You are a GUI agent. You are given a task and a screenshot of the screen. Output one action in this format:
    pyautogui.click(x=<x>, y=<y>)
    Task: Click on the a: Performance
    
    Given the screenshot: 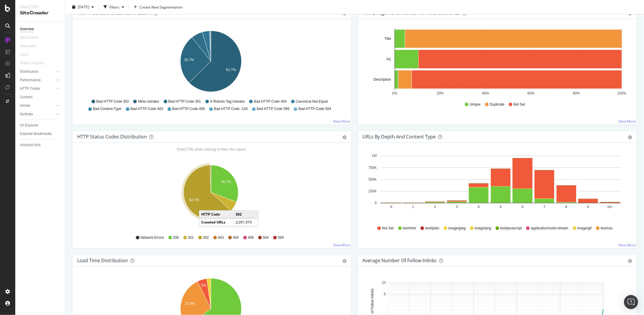 What is the action you would take?
    pyautogui.click(x=37, y=80)
    